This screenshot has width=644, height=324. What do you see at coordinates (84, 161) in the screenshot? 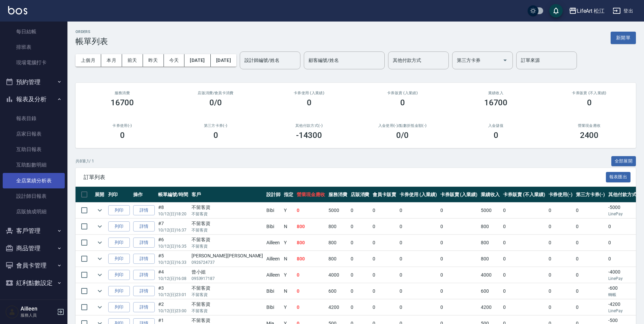
I see `p: 共 8 筆, 1 / 1` at bounding box center [84, 161].